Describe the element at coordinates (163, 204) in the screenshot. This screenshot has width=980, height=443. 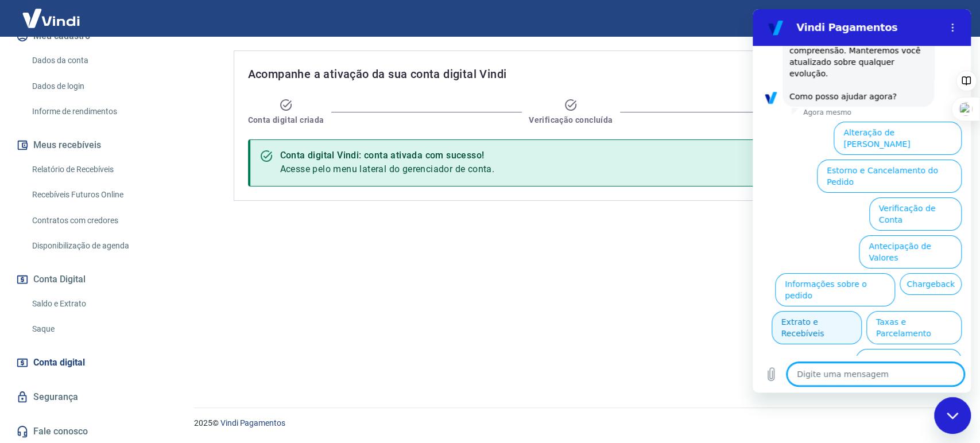
I see `button: Verificação de Conta` at that location.